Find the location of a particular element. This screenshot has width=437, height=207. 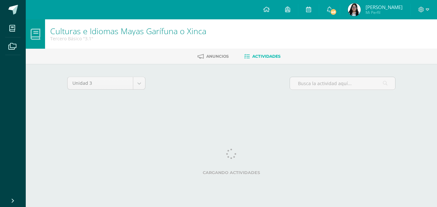

a: Anuncios is located at coordinates (213, 56).